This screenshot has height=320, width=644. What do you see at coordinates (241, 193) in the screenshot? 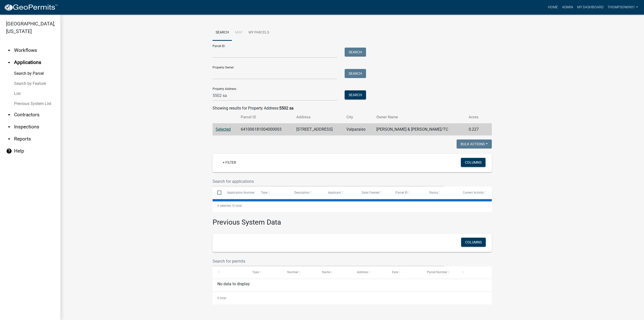
I see `span: Application Number` at bounding box center [241, 193].